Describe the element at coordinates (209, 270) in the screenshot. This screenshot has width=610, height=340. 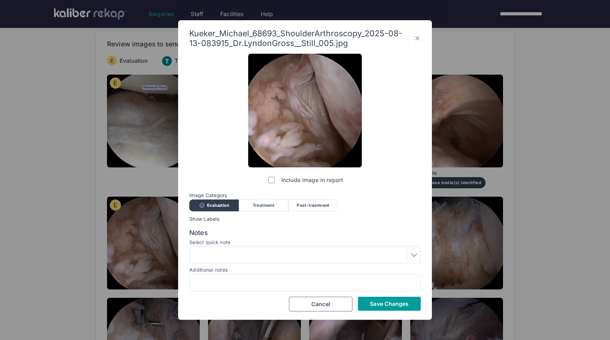
I see `label: Additional notes` at that location.